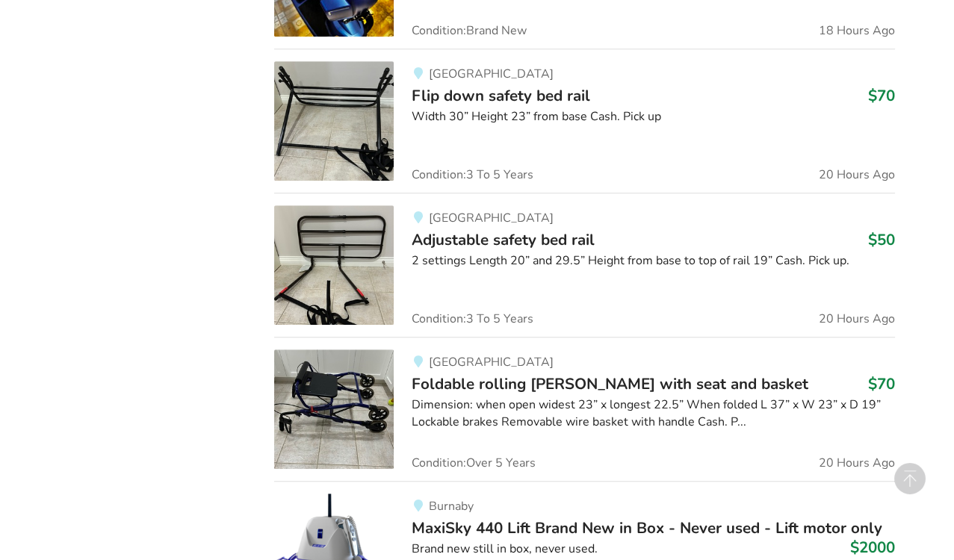 The width and height of the screenshot is (954, 560). What do you see at coordinates (653, 549) in the screenshot?
I see `div: Brand new still in box, never used.` at bounding box center [653, 549].